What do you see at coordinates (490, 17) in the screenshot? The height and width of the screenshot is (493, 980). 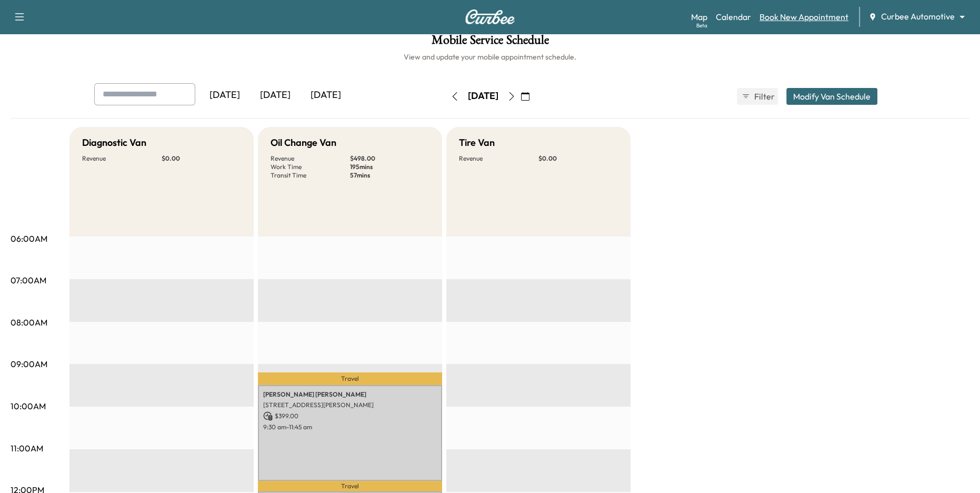 I see `img: Curbee Logo` at bounding box center [490, 17].